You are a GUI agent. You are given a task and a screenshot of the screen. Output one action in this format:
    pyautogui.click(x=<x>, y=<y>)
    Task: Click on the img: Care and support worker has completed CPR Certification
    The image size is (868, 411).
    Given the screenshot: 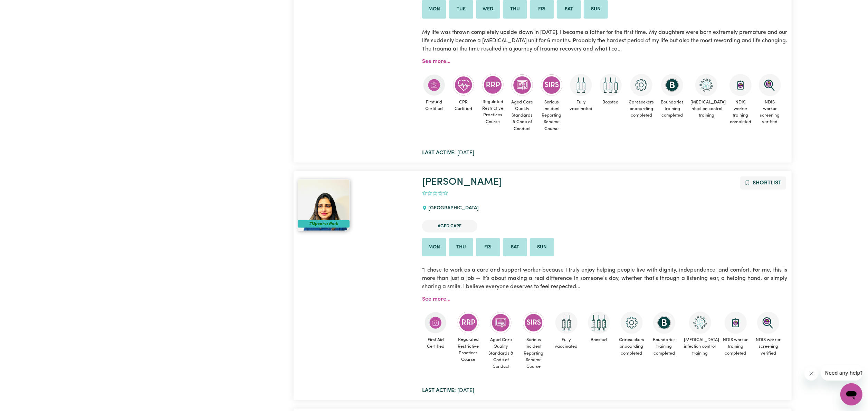 What is the action you would take?
    pyautogui.click(x=464, y=85)
    